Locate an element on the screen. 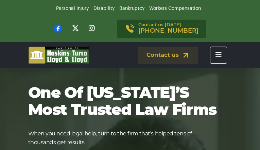 This screenshot has height=150, width=260. a: Bankruptcy is located at coordinates (132, 8).